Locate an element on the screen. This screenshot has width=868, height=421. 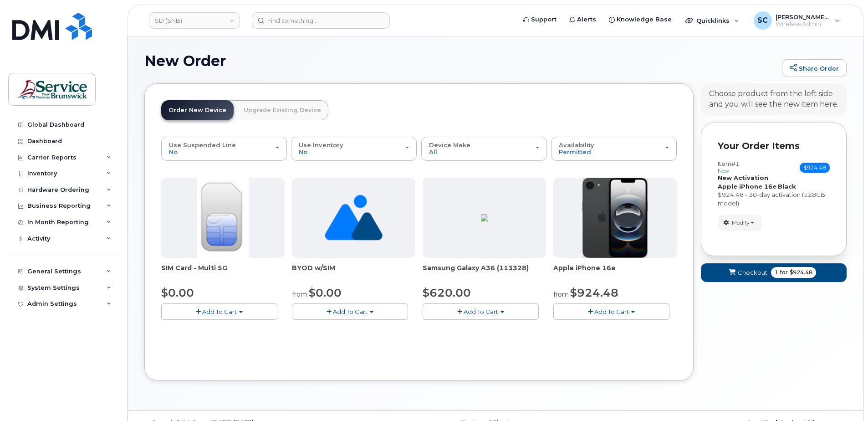
img: ED9FC9C2-4804-4D92-8A77-98887F1967E0.png is located at coordinates (485, 218).